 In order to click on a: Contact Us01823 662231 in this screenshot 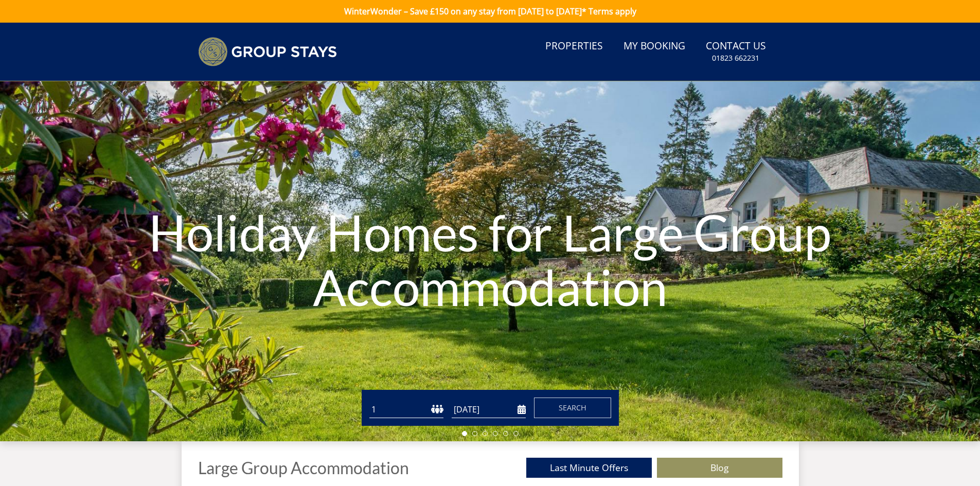, I will do `click(736, 51)`.